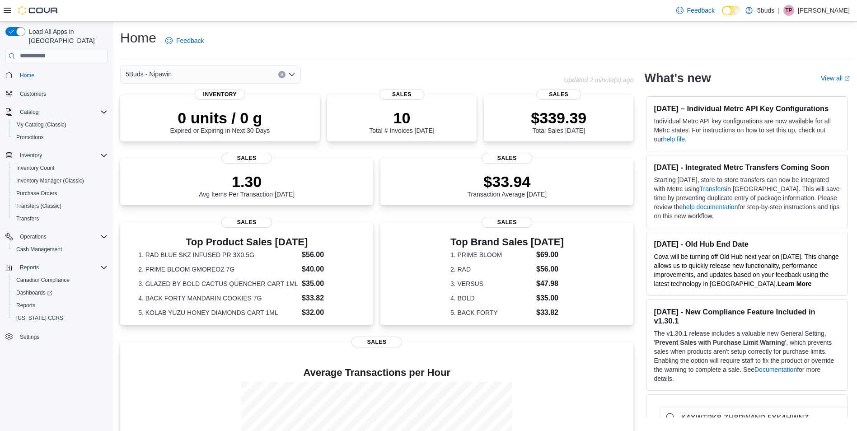  What do you see at coordinates (220, 122) in the screenshot?
I see `div: Expired or Expiring in Next 30 Days` at bounding box center [220, 122].